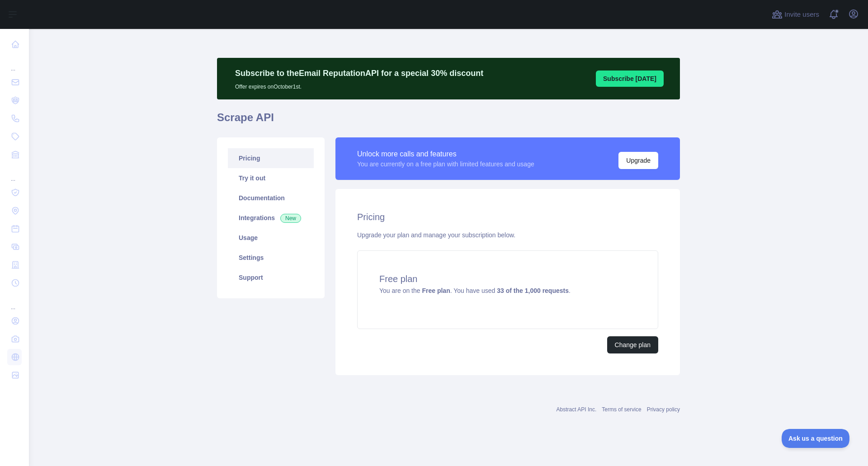 This screenshot has width=868, height=466. What do you see at coordinates (795, 14) in the screenshot?
I see `button: Invite users` at bounding box center [795, 14].